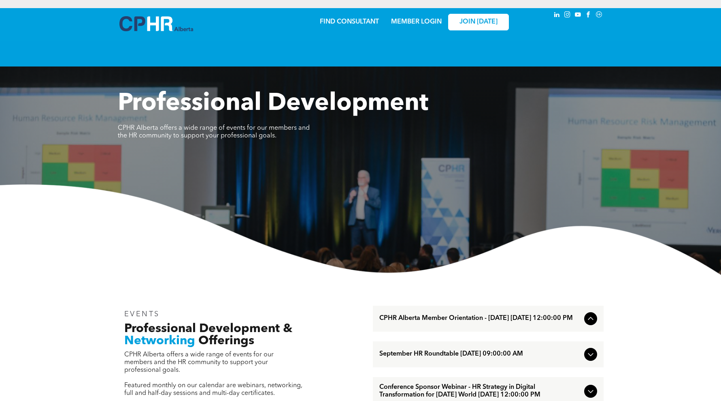 This screenshot has height=401, width=721. What do you see at coordinates (156, 23) in the screenshot?
I see `img: A blue and white logo for cp alberta` at bounding box center [156, 23].